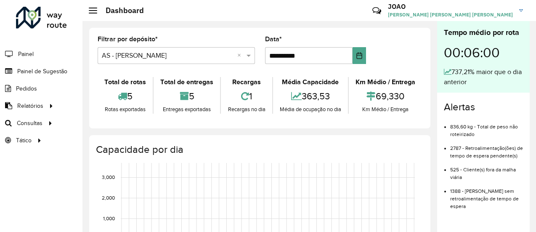 The image size is (536, 232). Describe the element at coordinates (259, 149) in the screenshot. I see `h4: Capacidade por dia` at that location.